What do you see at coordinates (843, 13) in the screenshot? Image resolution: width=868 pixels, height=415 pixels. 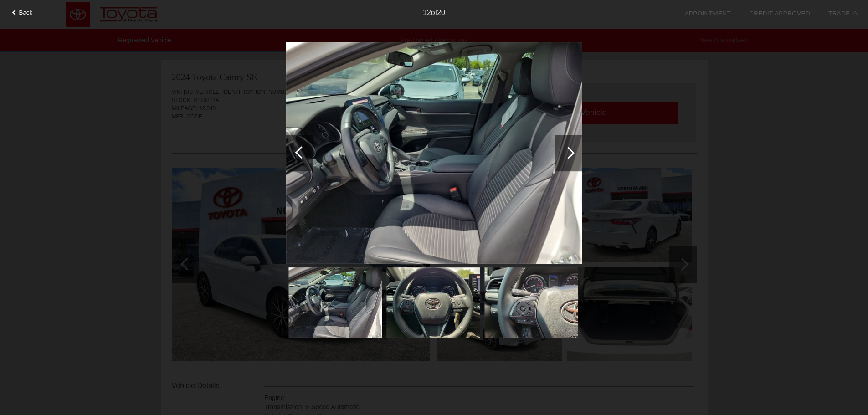 I see `a: Trade-In` at bounding box center [843, 13].